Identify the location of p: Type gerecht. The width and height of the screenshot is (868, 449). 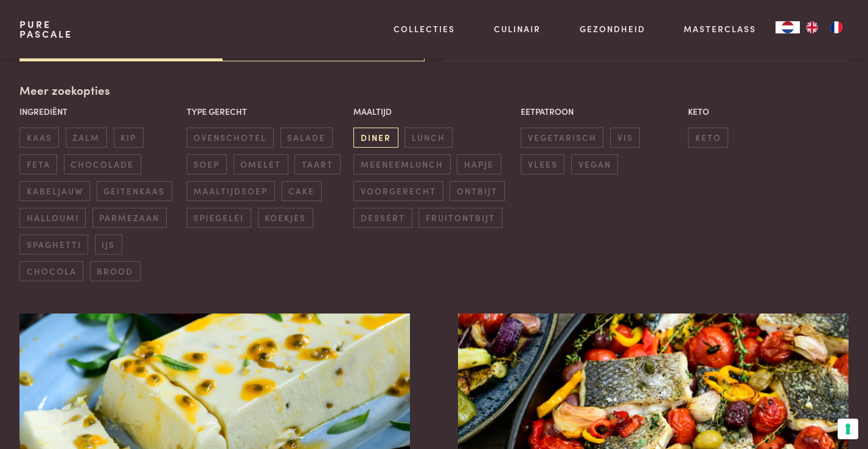
(266, 112).